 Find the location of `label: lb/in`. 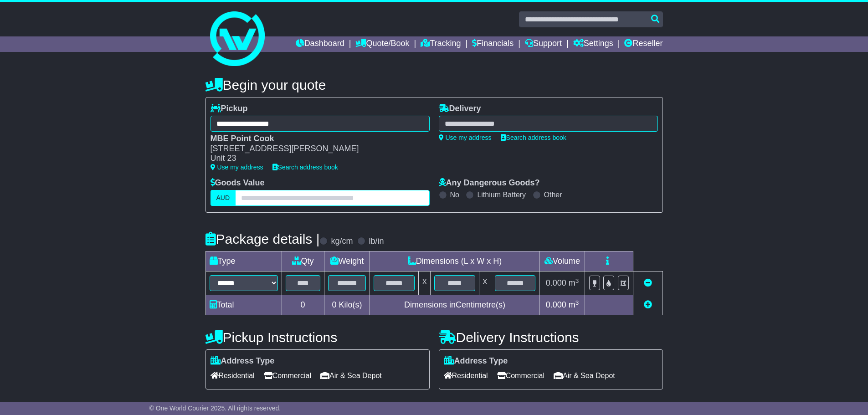

label: lb/in is located at coordinates (376, 241).